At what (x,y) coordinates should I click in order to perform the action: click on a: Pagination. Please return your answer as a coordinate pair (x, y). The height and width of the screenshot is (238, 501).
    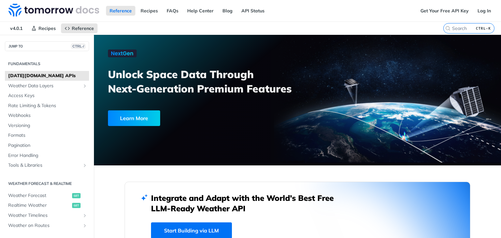
    Looking at the image, I should click on (47, 146).